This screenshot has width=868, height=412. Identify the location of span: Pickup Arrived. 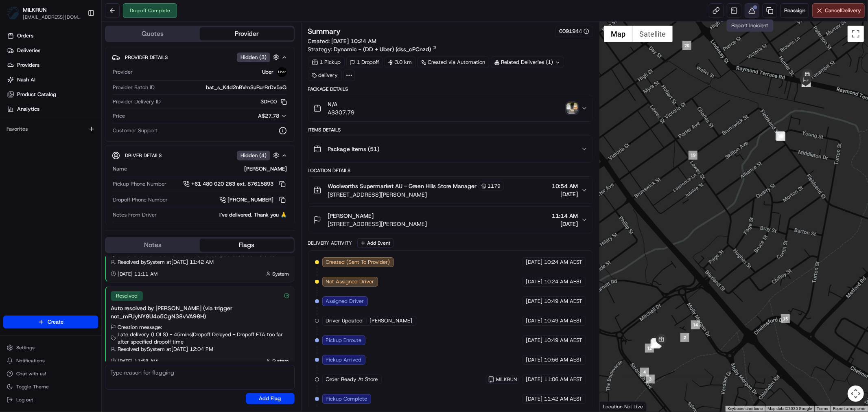
(344, 360).